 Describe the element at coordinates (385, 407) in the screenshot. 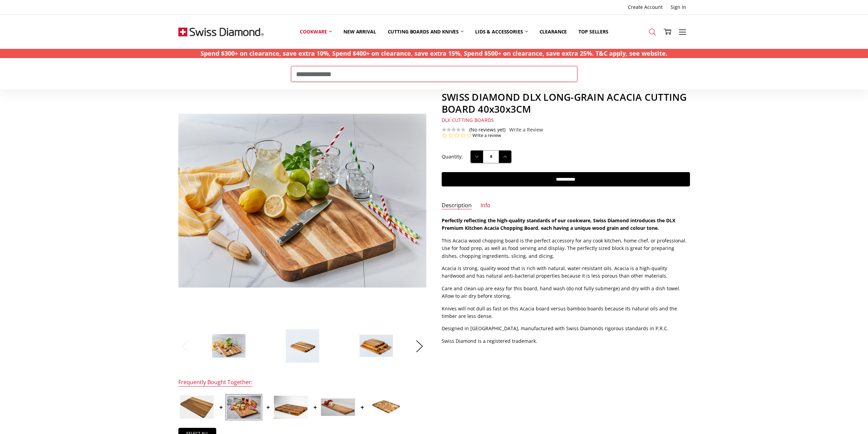

I see `img: SWISS DIAMOND DLX HERRINGBONE ACACIA CUTTING BOARD 50x38x3cm` at that location.